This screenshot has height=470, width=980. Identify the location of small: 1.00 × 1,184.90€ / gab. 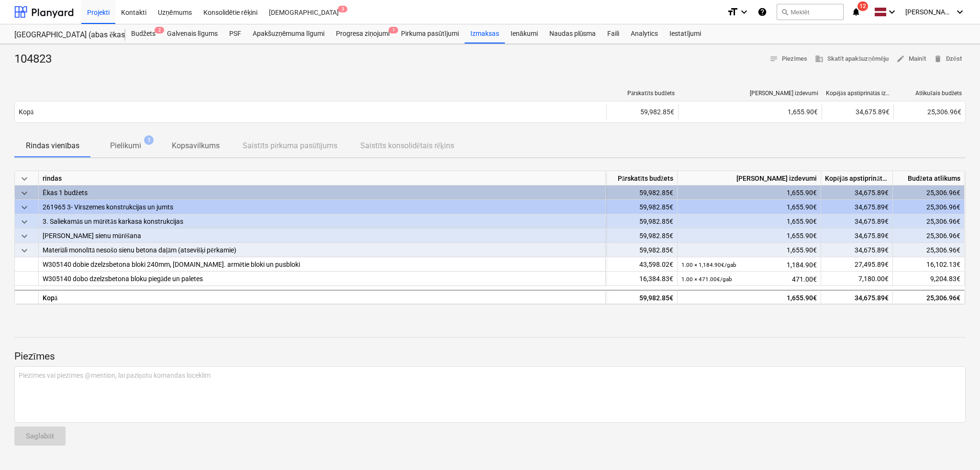
(708, 265).